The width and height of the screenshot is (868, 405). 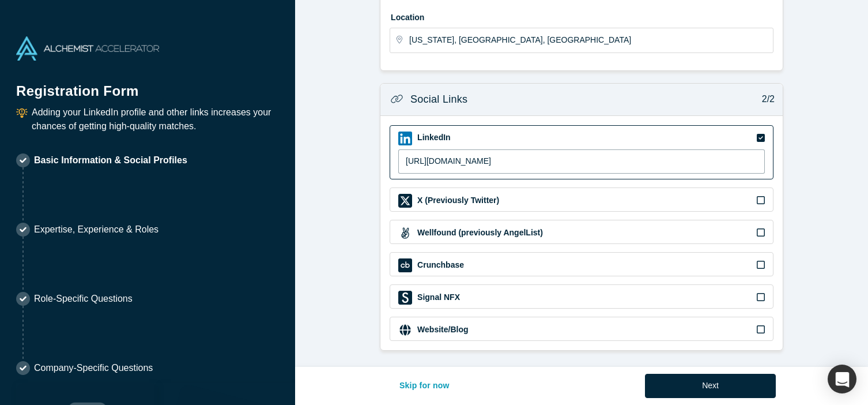 I want to click on p: 2/2, so click(x=765, y=99).